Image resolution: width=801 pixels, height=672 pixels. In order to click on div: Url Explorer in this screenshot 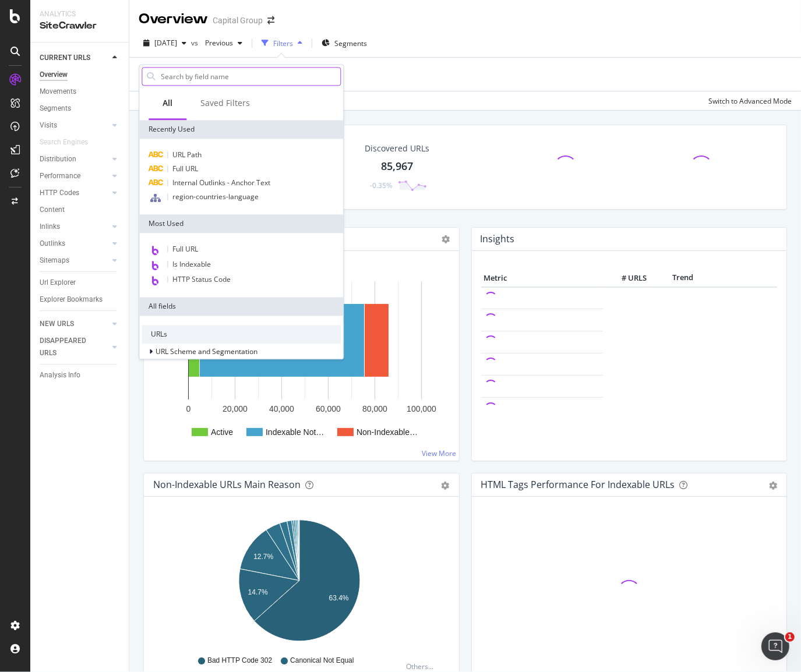, I will do `click(58, 283)`.